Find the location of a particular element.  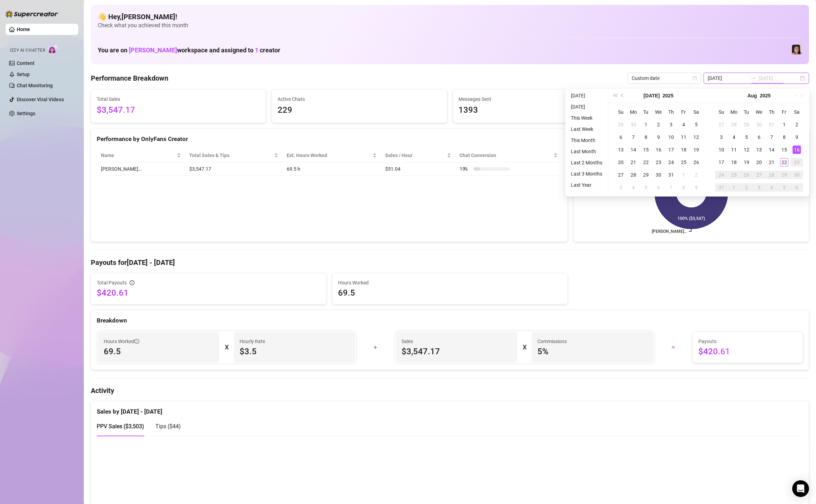

th: Sa is located at coordinates (797, 112).